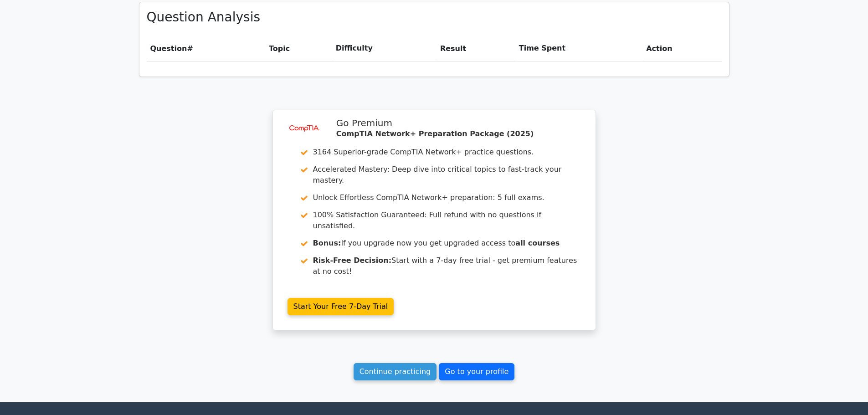 This screenshot has height=415, width=868. What do you see at coordinates (476, 48) in the screenshot?
I see `th: Result` at bounding box center [476, 48].